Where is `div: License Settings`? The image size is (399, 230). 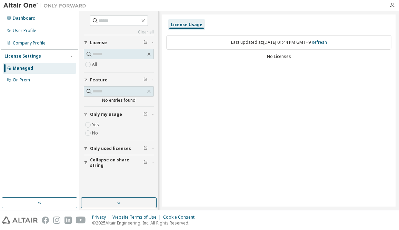
div: License Settings is located at coordinates (23, 56).